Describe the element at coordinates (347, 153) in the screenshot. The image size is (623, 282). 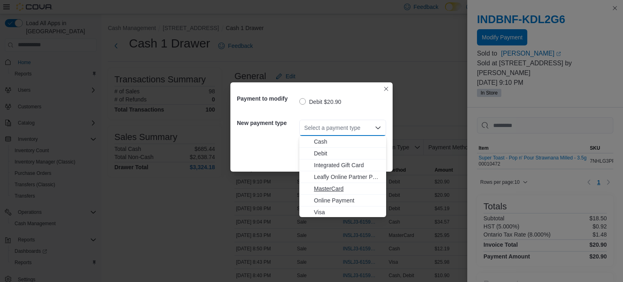
I see `span: Debit` at that location.